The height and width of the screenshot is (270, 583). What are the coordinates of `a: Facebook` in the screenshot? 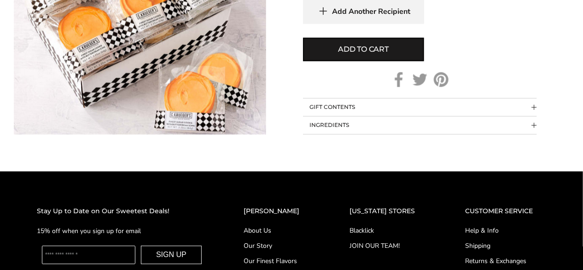 It's located at (399, 79).